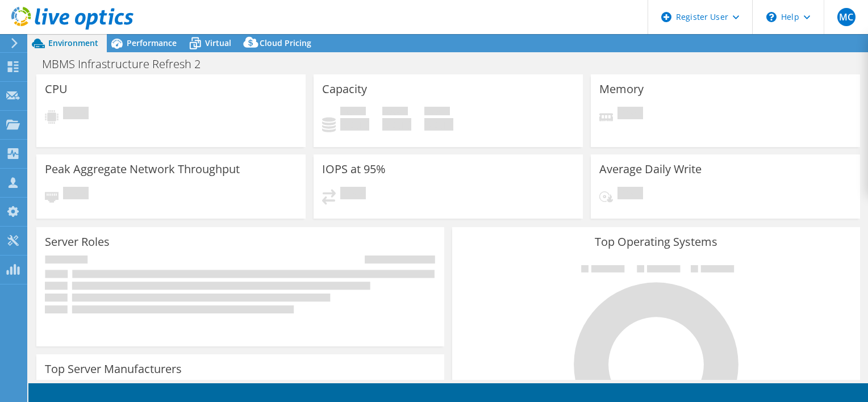 This screenshot has width=868, height=402. What do you see at coordinates (77, 242) in the screenshot?
I see `h3: Server Roles` at bounding box center [77, 242].